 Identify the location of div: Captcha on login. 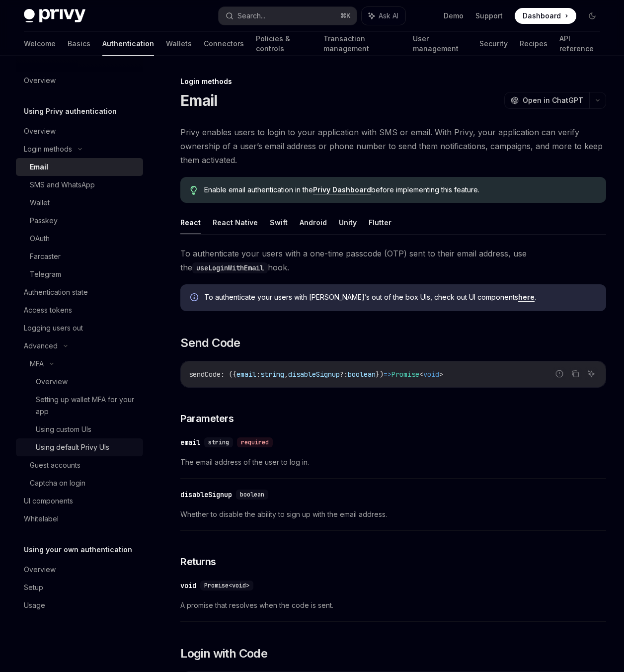
(58, 483).